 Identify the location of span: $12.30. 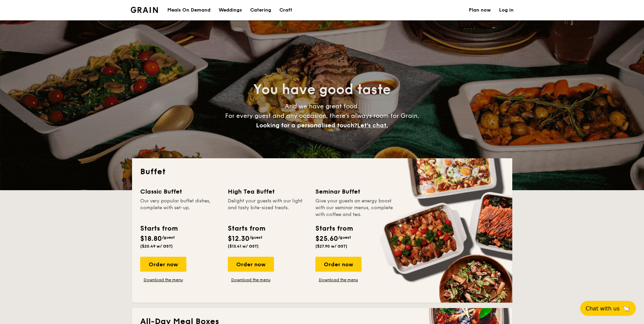
(239, 239).